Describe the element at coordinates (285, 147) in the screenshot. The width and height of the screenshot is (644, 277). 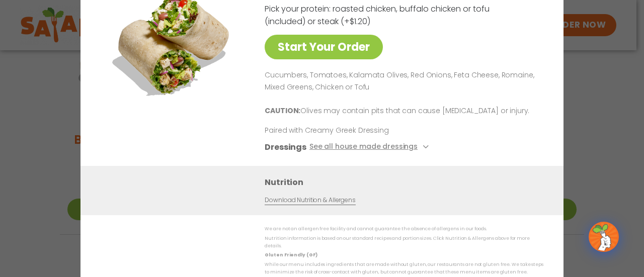
I see `h3: Dressings` at that location.